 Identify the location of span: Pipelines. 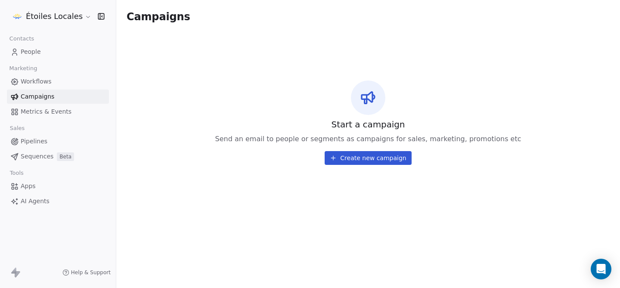
(34, 141).